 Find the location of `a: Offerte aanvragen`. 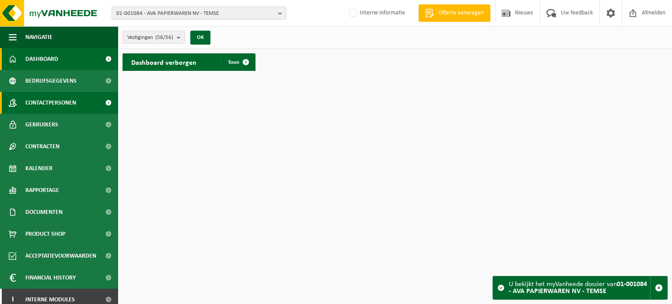

a: Offerte aanvragen is located at coordinates (454, 13).